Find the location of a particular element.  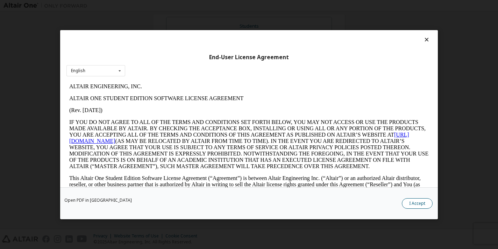

div: English is located at coordinates (78, 71).